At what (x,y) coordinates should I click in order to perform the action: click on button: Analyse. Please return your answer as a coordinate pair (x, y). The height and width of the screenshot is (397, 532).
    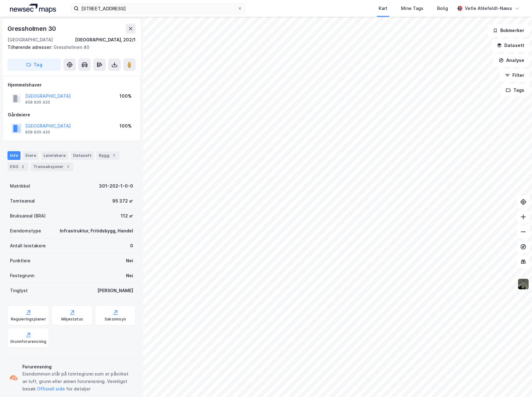
    Looking at the image, I should click on (511, 60).